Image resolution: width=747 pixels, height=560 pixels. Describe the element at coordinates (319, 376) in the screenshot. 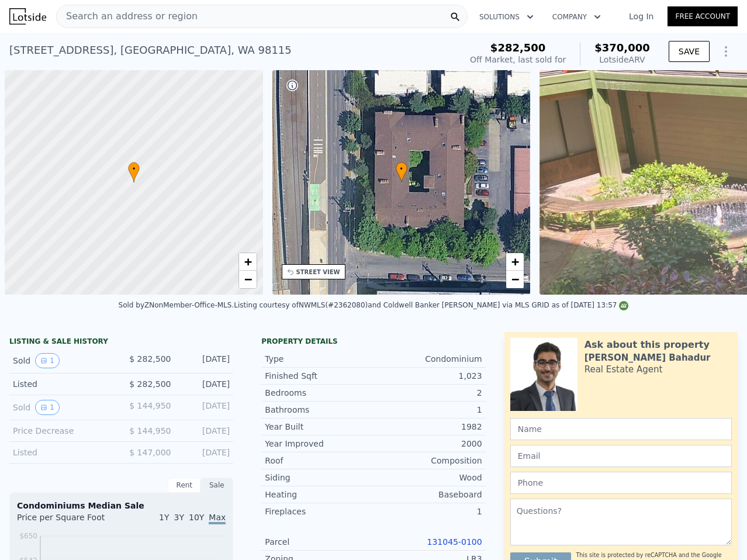

I see `div: Finished Sqft` at that location.